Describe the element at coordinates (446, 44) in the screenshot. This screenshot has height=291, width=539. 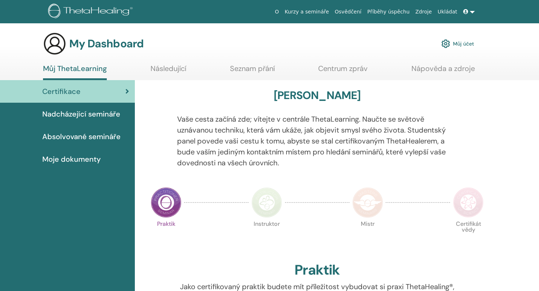
I see `img: cog.svg` at that location.